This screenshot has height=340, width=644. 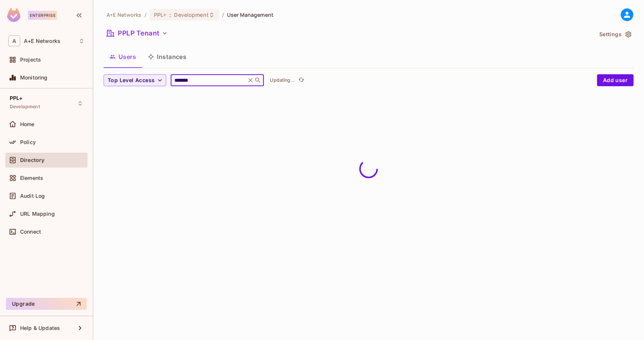 I want to click on span: Policy, so click(x=28, y=142).